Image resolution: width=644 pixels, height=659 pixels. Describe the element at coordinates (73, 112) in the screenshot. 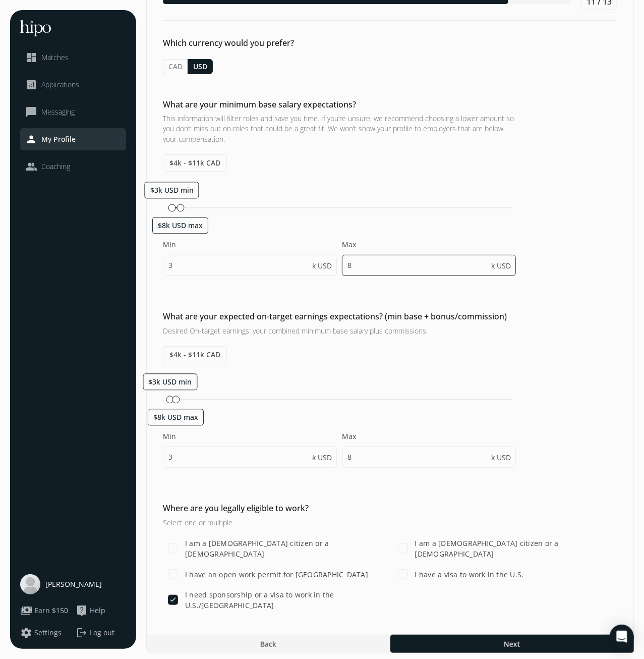

I see `a: chat_bubble_outlineMessaging` at that location.